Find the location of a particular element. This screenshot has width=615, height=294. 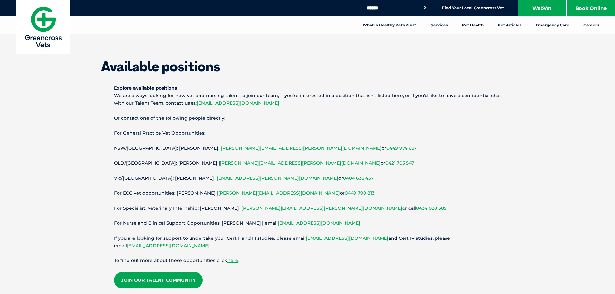

a: 0404 633 457 is located at coordinates (359, 178).